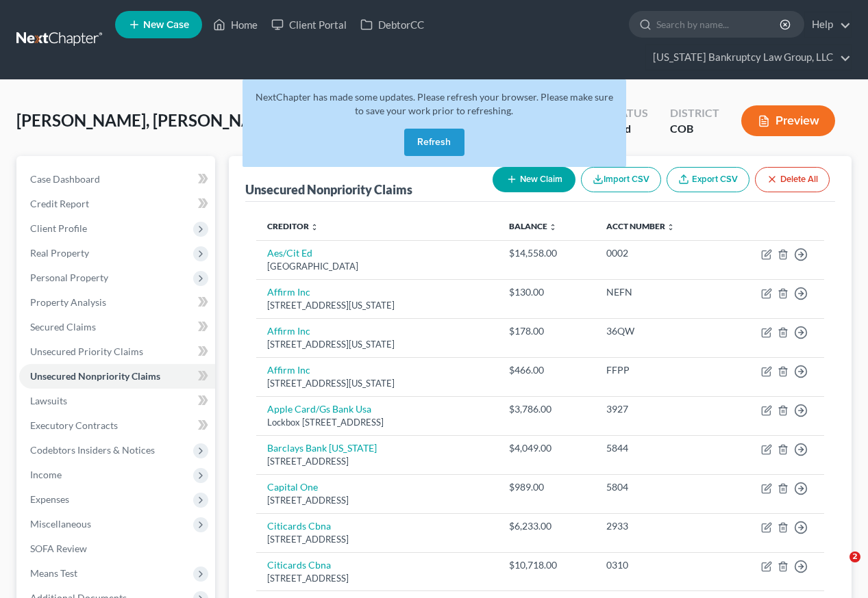 The image size is (868, 598). What do you see at coordinates (46, 474) in the screenshot?
I see `span: Income` at bounding box center [46, 474].